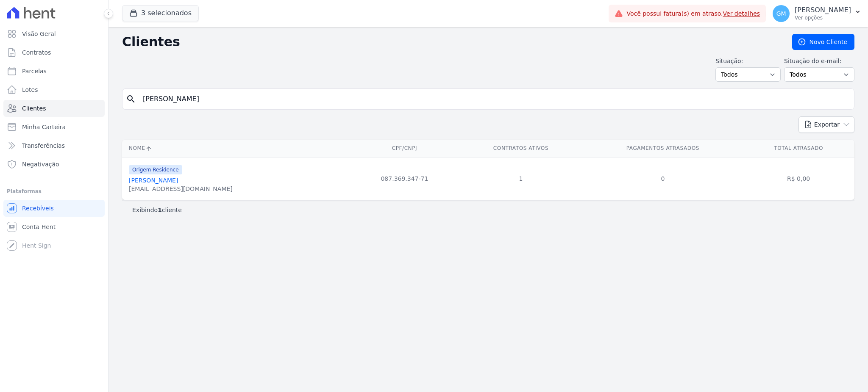 This screenshot has height=392, width=868. What do you see at coordinates (30, 90) in the screenshot?
I see `span: Lotes` at bounding box center [30, 90].